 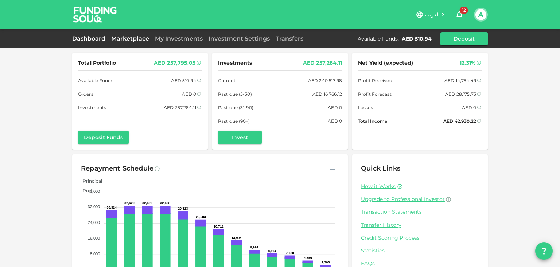 I want to click on a: Transfers, so click(x=290, y=38).